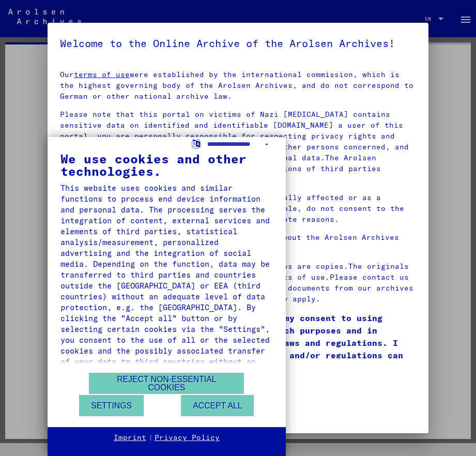  I want to click on a: Imprint, so click(129, 438).